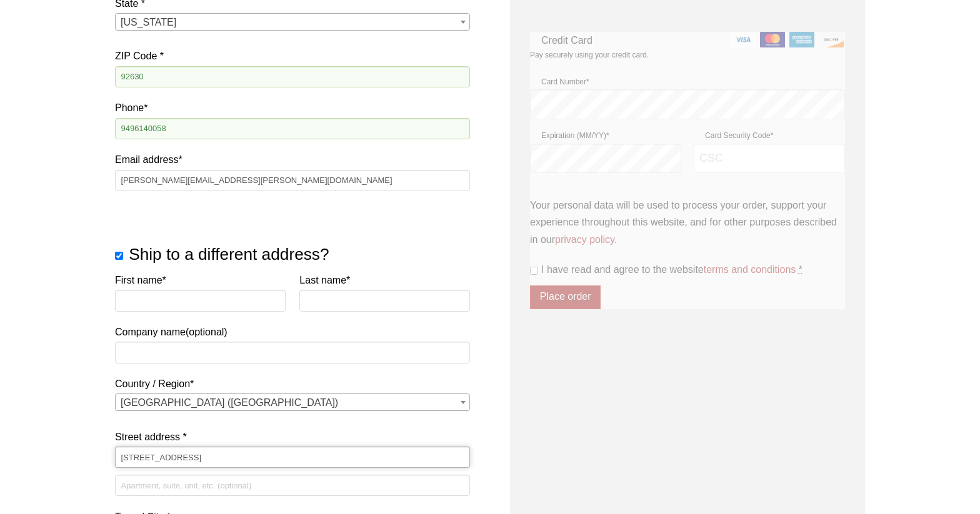  Describe the element at coordinates (293, 159) in the screenshot. I see `label: Email address` at that location.